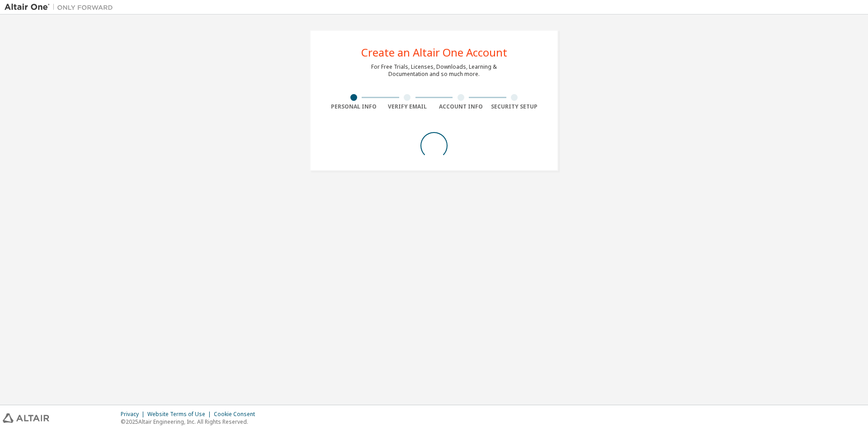 This screenshot has width=868, height=431. What do you see at coordinates (514, 106) in the screenshot?
I see `div: Security Setup` at bounding box center [514, 106].